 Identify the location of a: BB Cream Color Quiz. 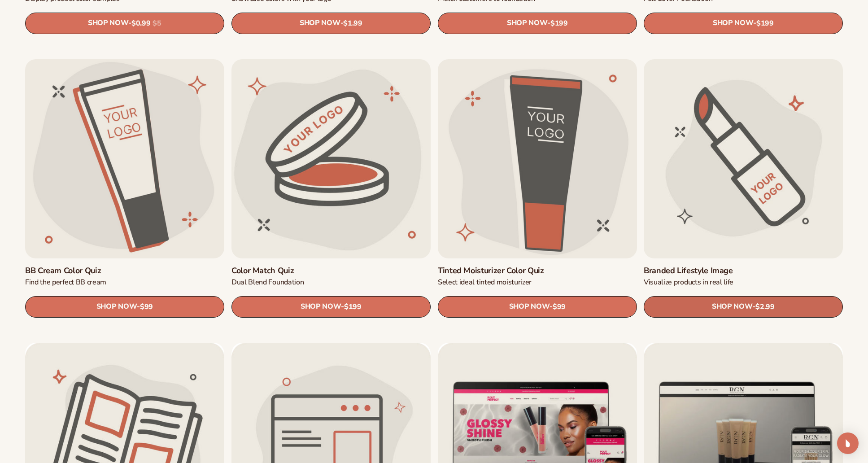
(125, 271).